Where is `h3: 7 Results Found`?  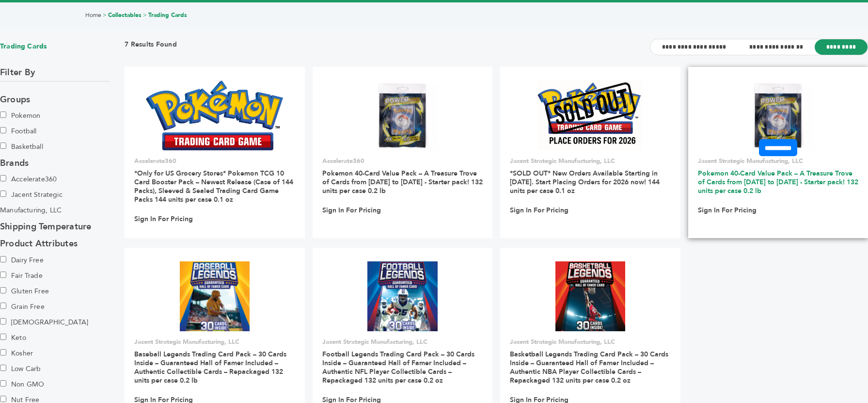
h3: 7 Results Found is located at coordinates (151, 47).